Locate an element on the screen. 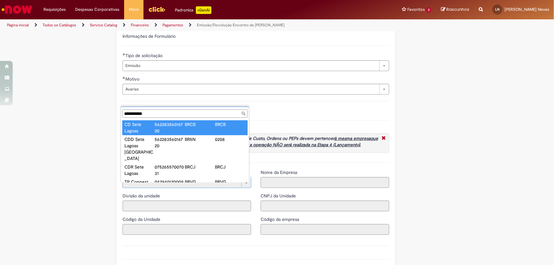  ul: Unidade para o pagamento is located at coordinates (185, 151).